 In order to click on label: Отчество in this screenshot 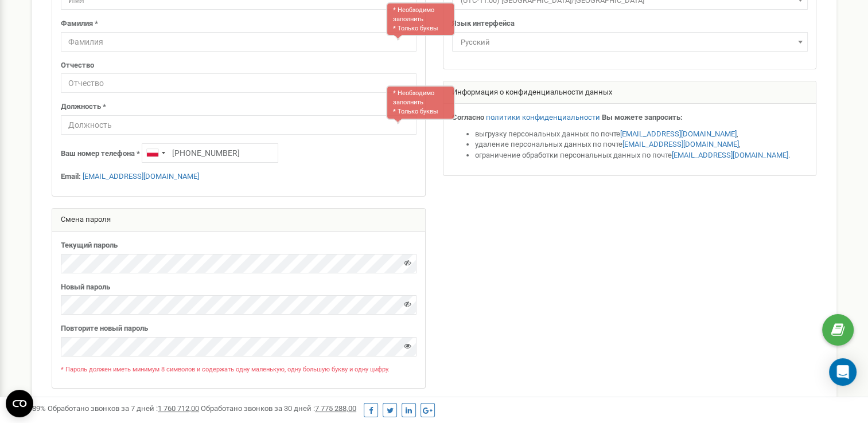, I will do `click(77, 65)`.